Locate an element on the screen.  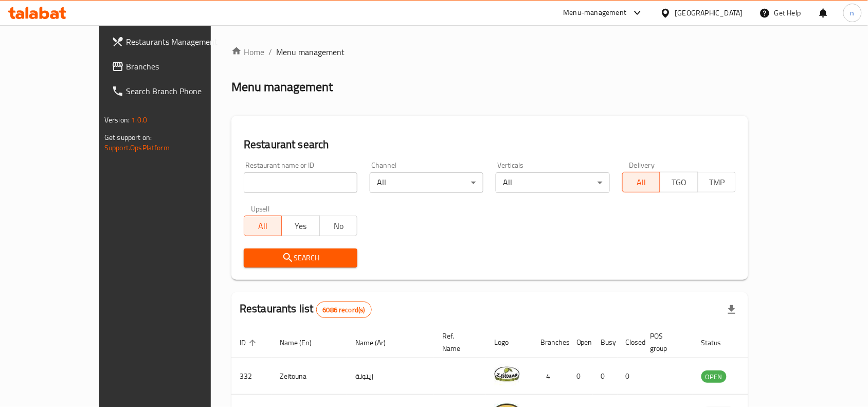
h2: Restaurants list is located at coordinates (305, 310).